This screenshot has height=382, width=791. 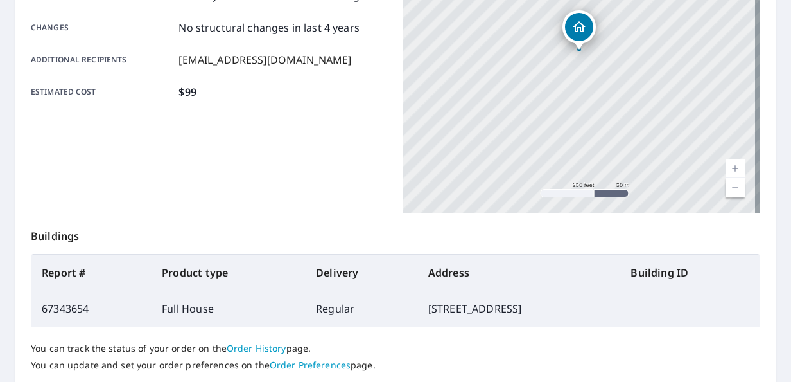 I want to click on a: Order History, so click(x=256, y=348).